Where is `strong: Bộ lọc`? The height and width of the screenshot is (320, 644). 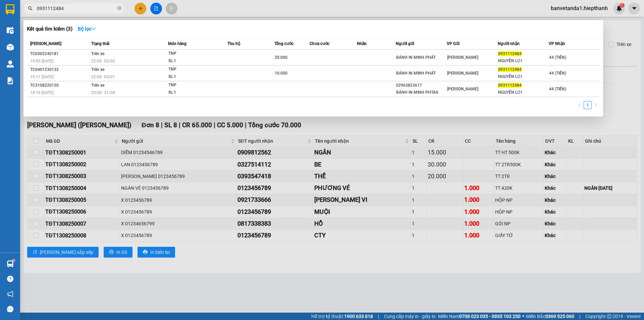 strong: Bộ lọc is located at coordinates (87, 29).